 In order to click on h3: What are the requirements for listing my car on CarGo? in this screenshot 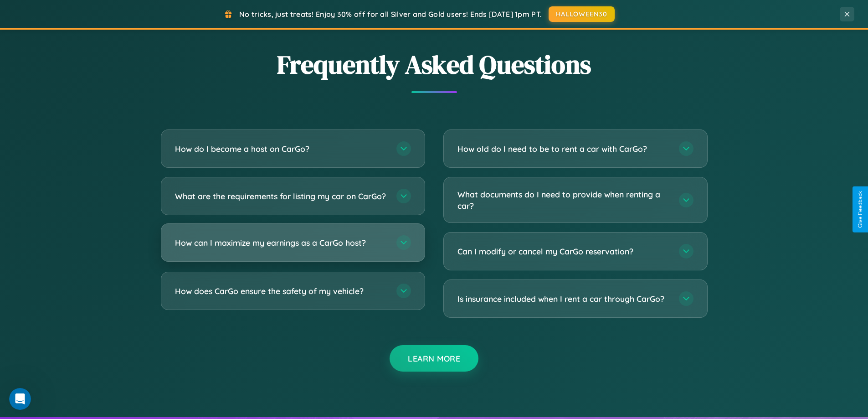, I will do `click(281, 196)`.